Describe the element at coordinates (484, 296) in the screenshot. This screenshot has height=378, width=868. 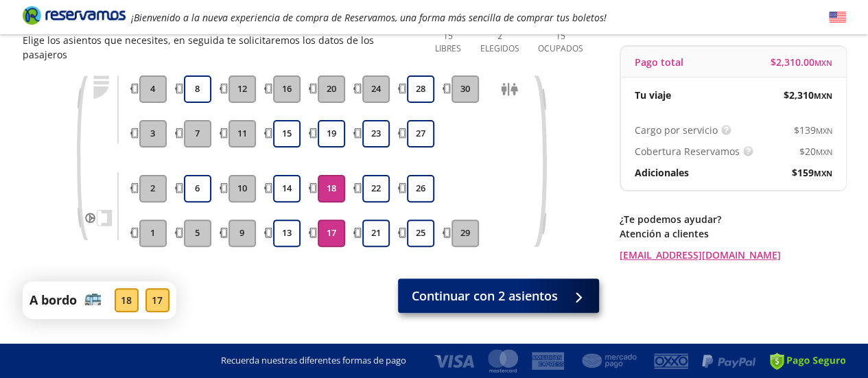
I see `span: Continuar con 2 asientos` at that location.